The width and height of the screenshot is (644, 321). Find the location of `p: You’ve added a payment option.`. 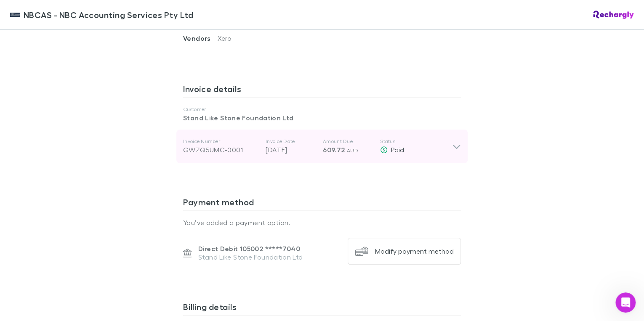

p: You’ve added a payment option. is located at coordinates (322, 222).